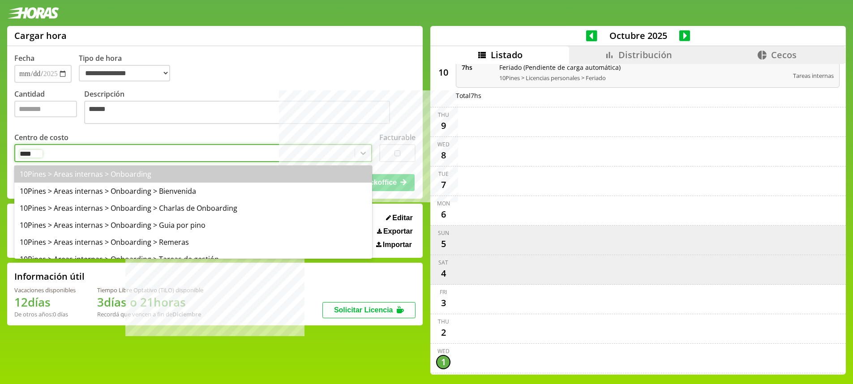 The height and width of the screenshot is (384, 853). Describe the element at coordinates (193, 191) in the screenshot. I see `div: 10Pines > Areas internas > Onboarding > Bienvenida` at that location.